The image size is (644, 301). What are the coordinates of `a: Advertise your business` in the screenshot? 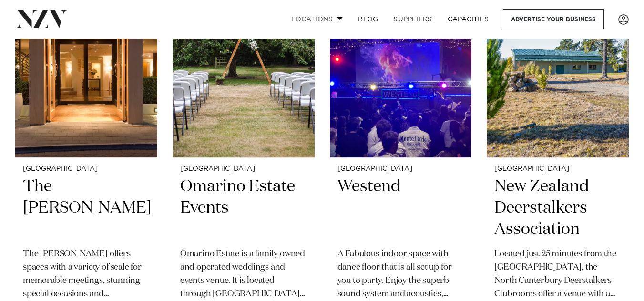 It's located at (553, 19).